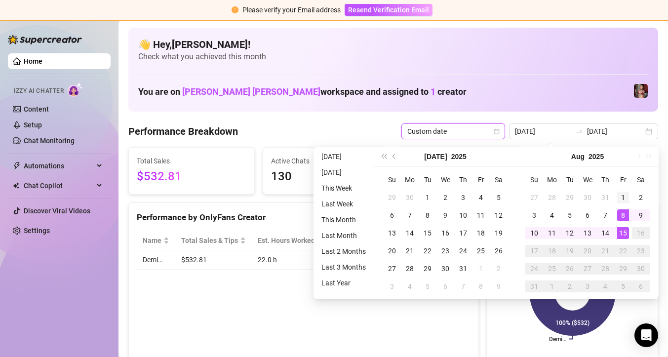 The width and height of the screenshot is (668, 357). Describe the element at coordinates (534, 215) in the screenshot. I see `td: 2025-08-03` at that location.